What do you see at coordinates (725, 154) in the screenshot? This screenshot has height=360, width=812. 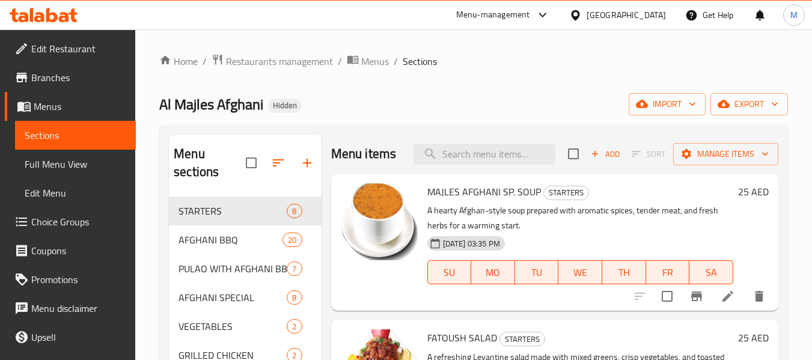 I see `span: Manage items` at bounding box center [725, 154].